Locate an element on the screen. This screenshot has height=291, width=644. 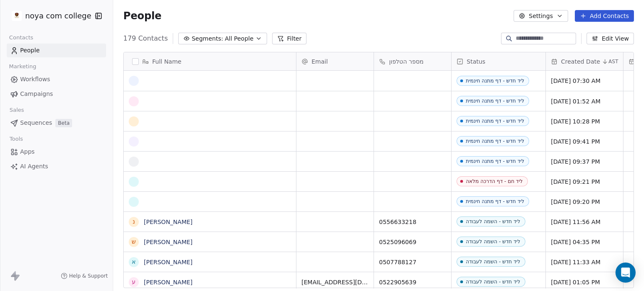
span: Campaigns is located at coordinates (36, 94).